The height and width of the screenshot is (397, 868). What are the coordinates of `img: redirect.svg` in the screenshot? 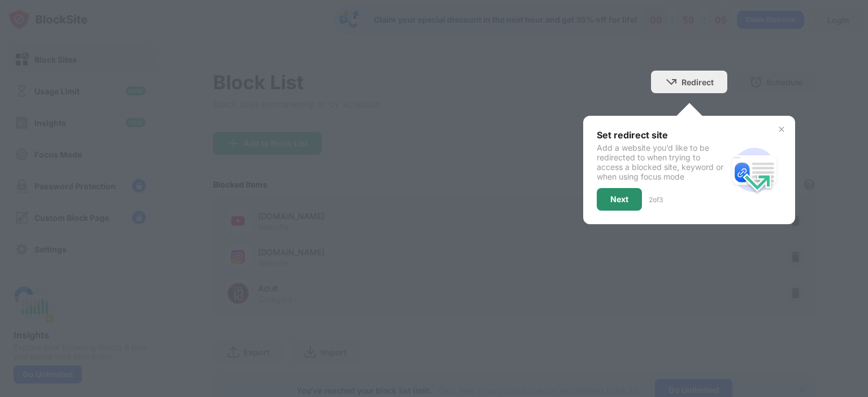 It's located at (754, 170).